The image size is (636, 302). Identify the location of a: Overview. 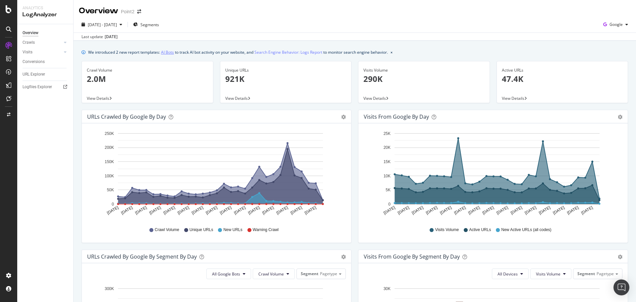
(45, 33).